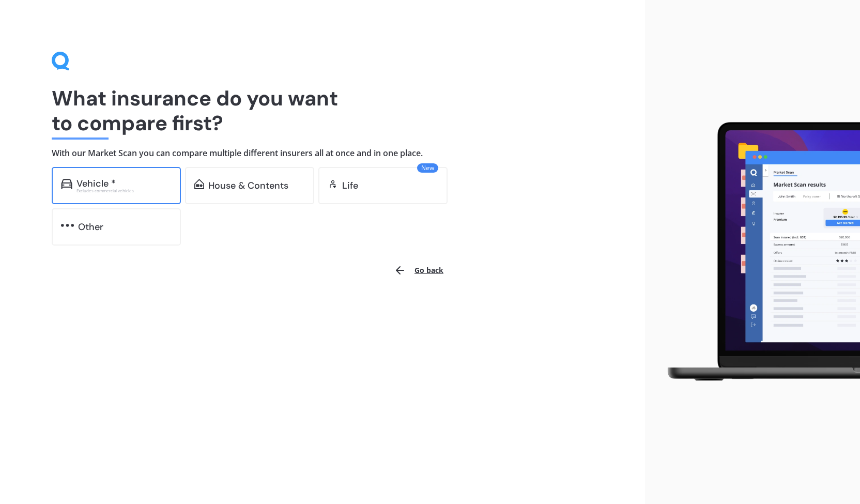 The width and height of the screenshot is (860, 504). What do you see at coordinates (66, 184) in the screenshot?
I see `img: car.f15378c7a67c060ca3f3.svg` at bounding box center [66, 184].